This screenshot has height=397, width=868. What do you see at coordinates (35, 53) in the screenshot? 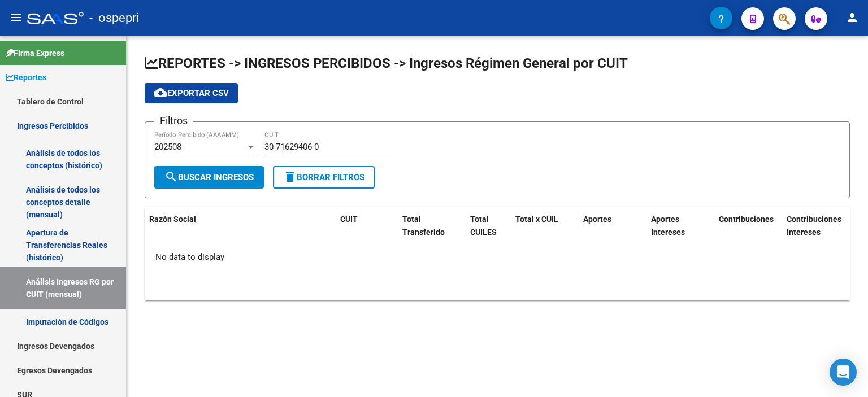
I see `span: Firma Express` at bounding box center [35, 53].